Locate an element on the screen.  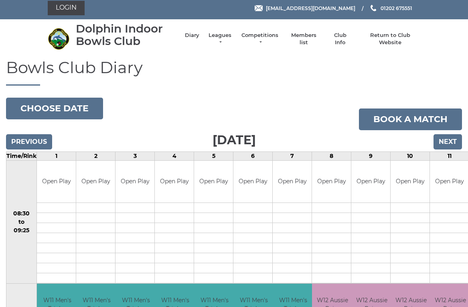
a: Diary is located at coordinates (192, 35).